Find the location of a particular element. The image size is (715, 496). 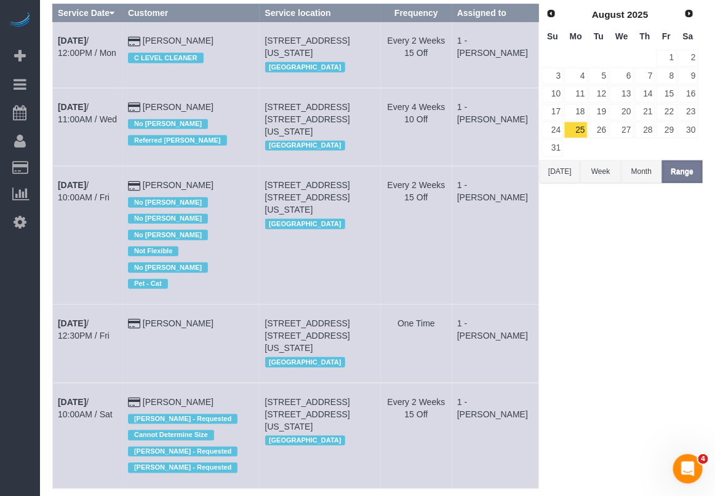

span: Friday is located at coordinates (666, 36).